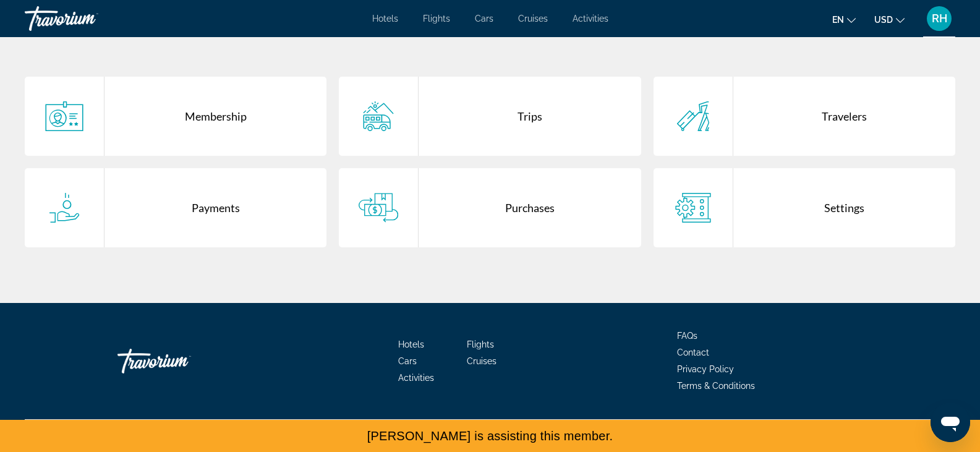 Image resolution: width=980 pixels, height=452 pixels. I want to click on div: Trips, so click(529, 116).